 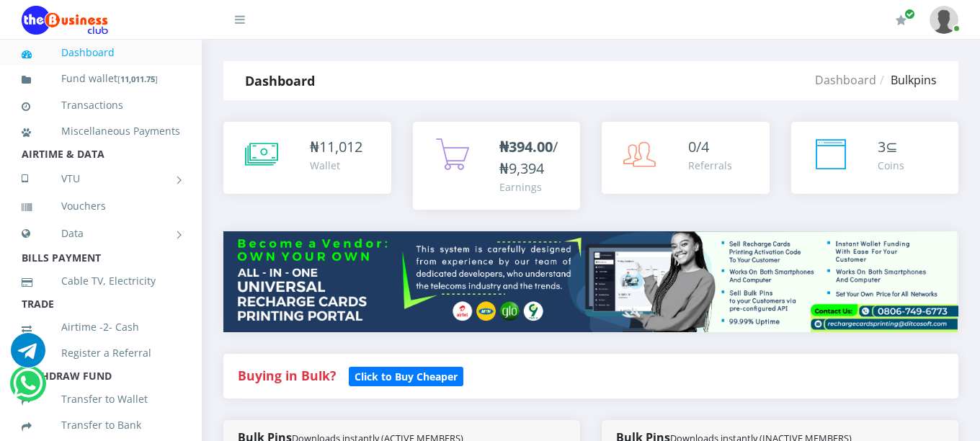 I want to click on strong: Buying in Bulk?, so click(x=287, y=376).